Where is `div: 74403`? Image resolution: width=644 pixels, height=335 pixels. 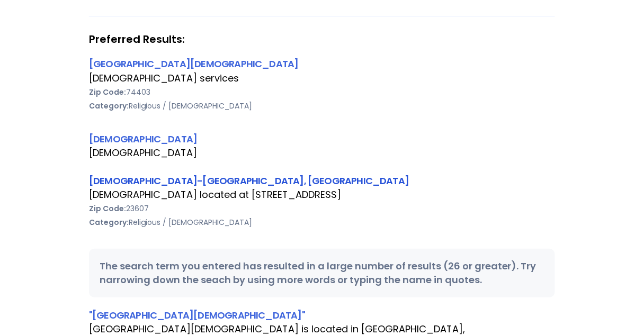
div: 74403 is located at coordinates (322, 92).